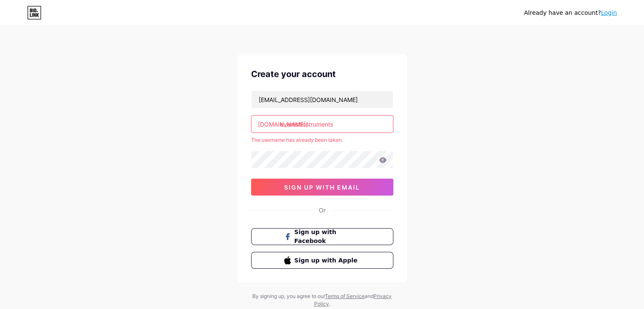 The image size is (644, 309). What do you see at coordinates (322, 300) in the screenshot?
I see `div: By signing up, you agree to our and .` at bounding box center [322, 300].